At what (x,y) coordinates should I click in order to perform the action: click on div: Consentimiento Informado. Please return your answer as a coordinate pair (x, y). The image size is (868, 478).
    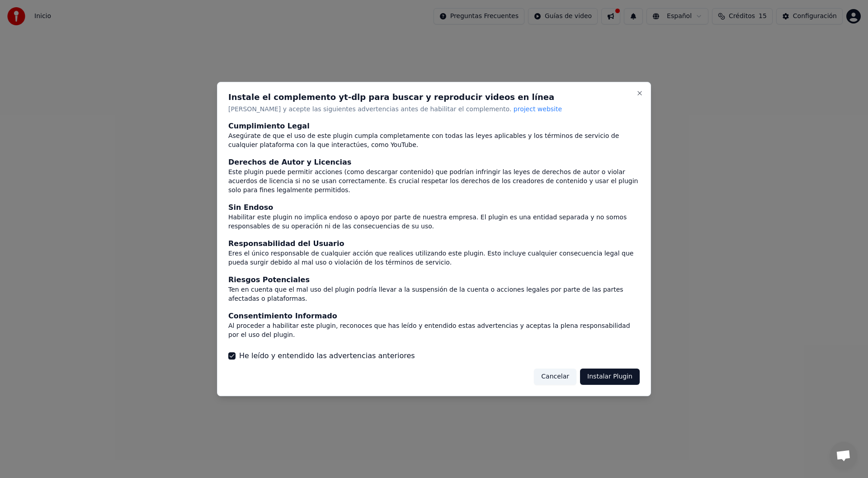
    Looking at the image, I should click on (434, 316).